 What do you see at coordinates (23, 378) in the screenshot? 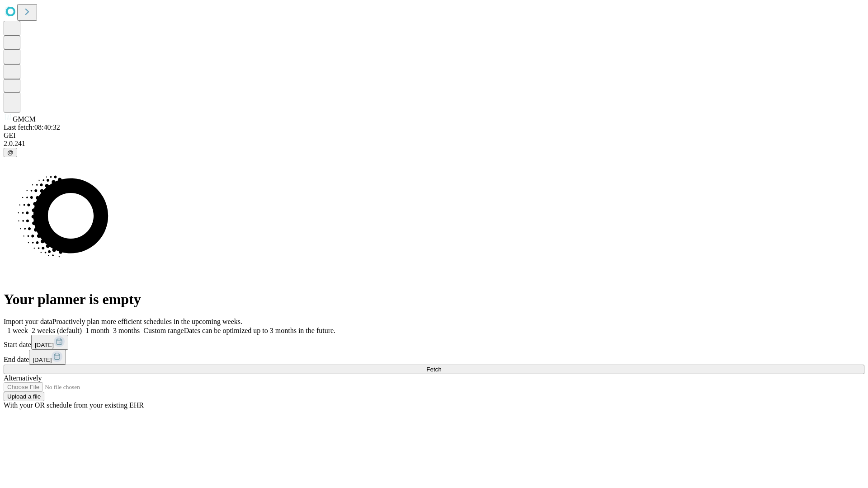
I see `span: Alternatively` at bounding box center [23, 378].